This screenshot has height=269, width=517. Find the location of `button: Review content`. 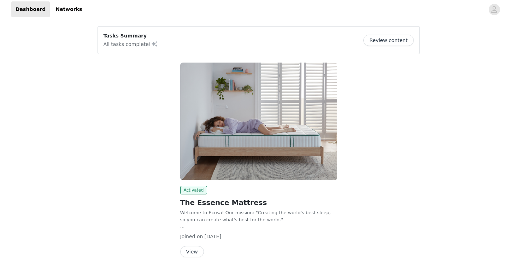

button: Review content is located at coordinates (388, 40).